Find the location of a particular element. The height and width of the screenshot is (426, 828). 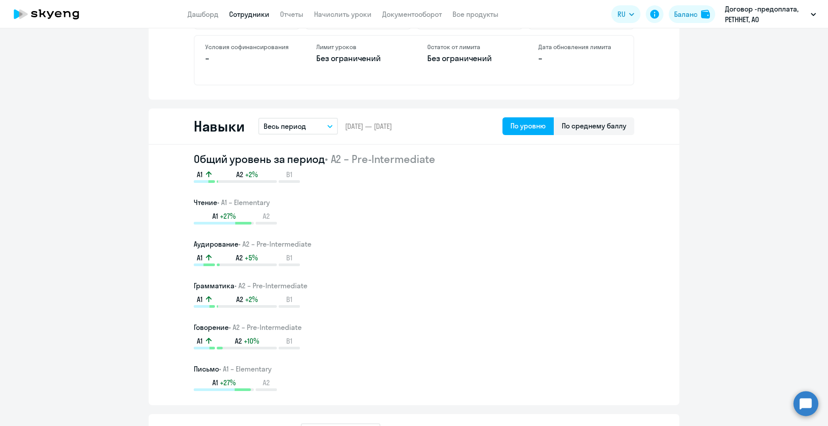

h3: Письмо is located at coordinates (414, 369).